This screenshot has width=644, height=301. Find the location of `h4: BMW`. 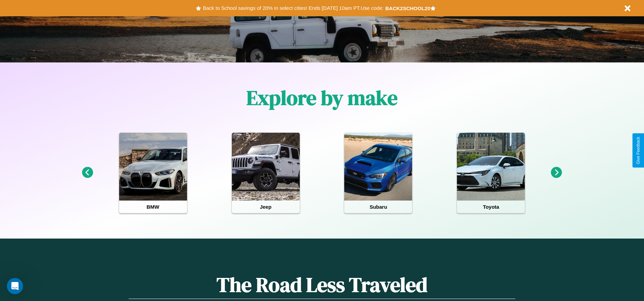

h4: BMW is located at coordinates (153, 207).